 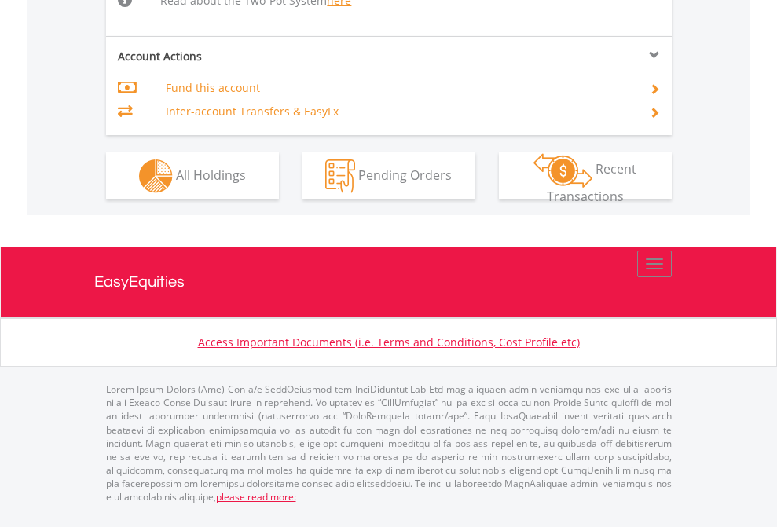 What do you see at coordinates (247, 57) in the screenshot?
I see `div: Account Actions` at bounding box center [247, 57].